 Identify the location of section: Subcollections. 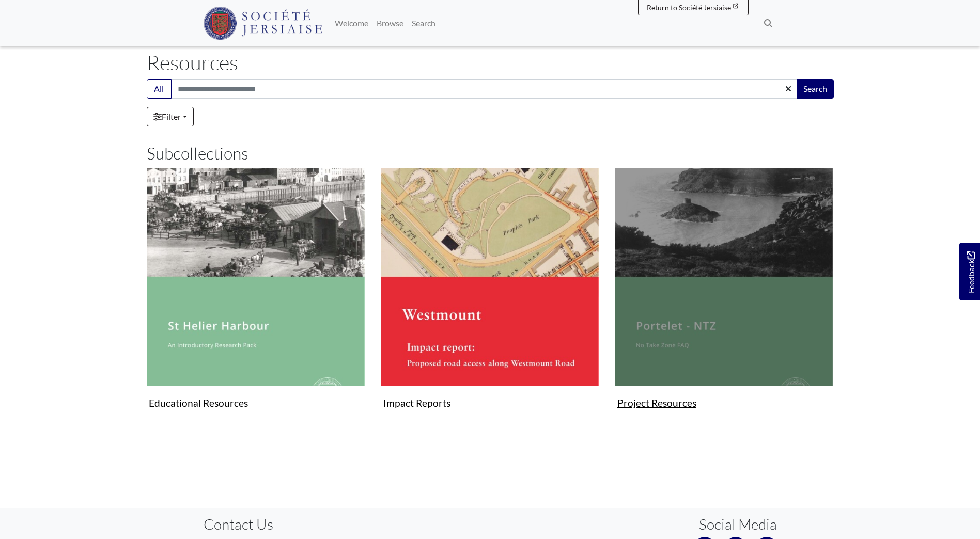
(490, 305).